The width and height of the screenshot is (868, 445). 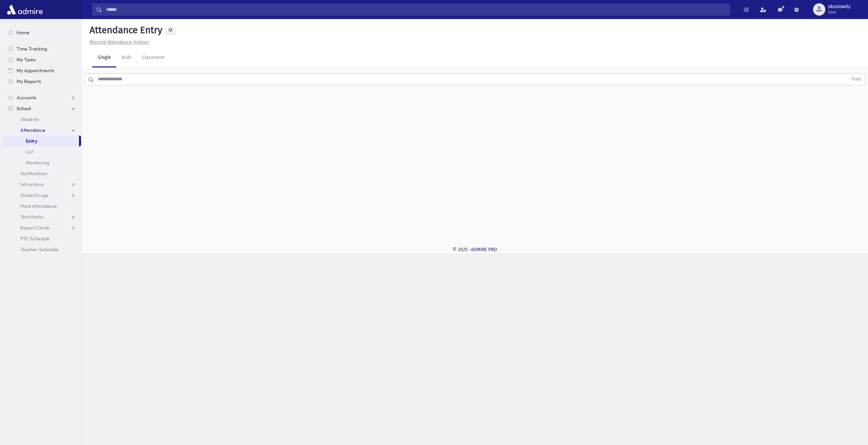 What do you see at coordinates (29, 81) in the screenshot?
I see `span: My Reports` at bounding box center [29, 81].